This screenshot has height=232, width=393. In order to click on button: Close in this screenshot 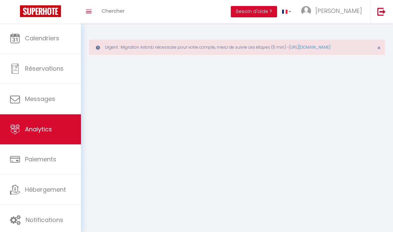, I will do `click(379, 48)`.